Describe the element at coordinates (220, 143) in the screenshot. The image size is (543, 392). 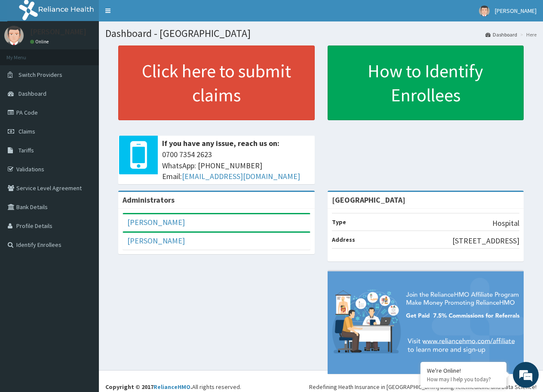
I see `b: If you have any issue, reach us on:` at that location.